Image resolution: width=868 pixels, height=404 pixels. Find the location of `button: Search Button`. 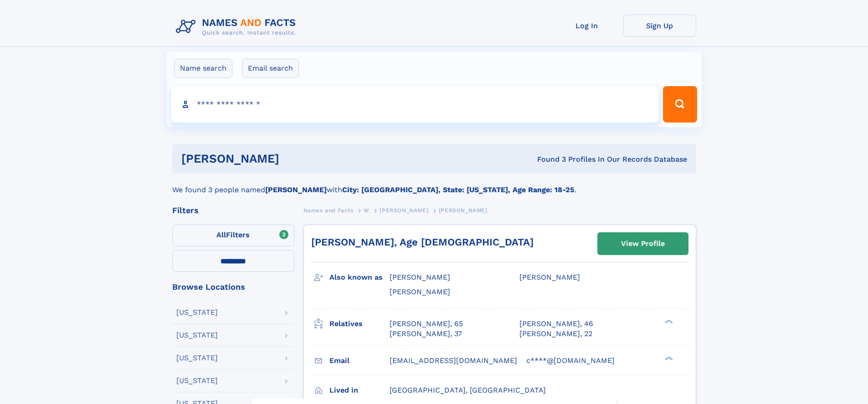

button: Search Button is located at coordinates (680, 104).